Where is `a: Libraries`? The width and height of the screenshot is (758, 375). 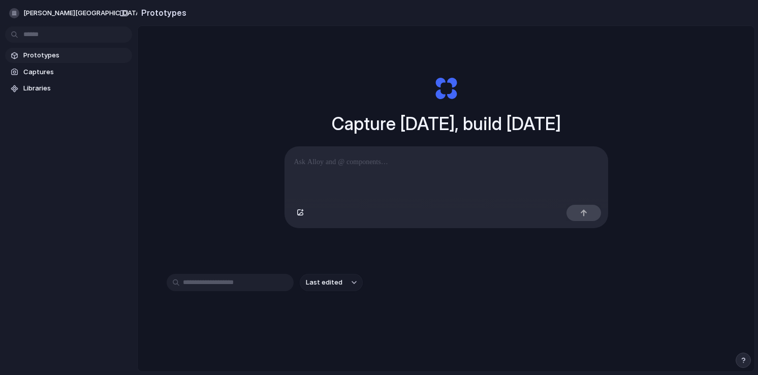
a: Libraries is located at coordinates (69, 88).